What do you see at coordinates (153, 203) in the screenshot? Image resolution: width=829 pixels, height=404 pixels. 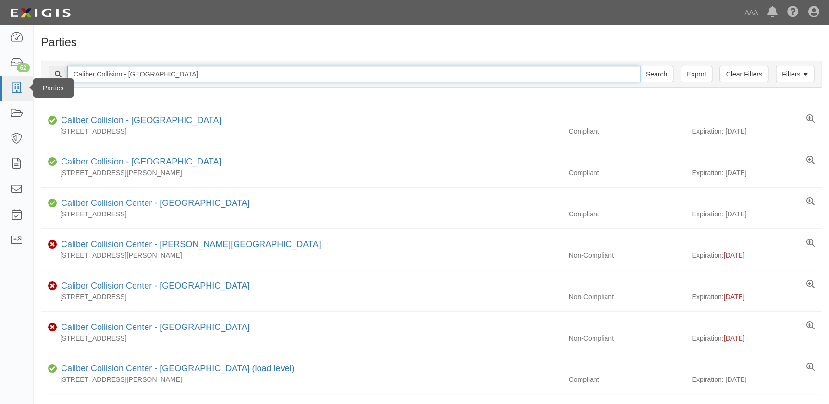 I see `div: Caliber Collision Center - Anaheim Hills` at bounding box center [153, 203].